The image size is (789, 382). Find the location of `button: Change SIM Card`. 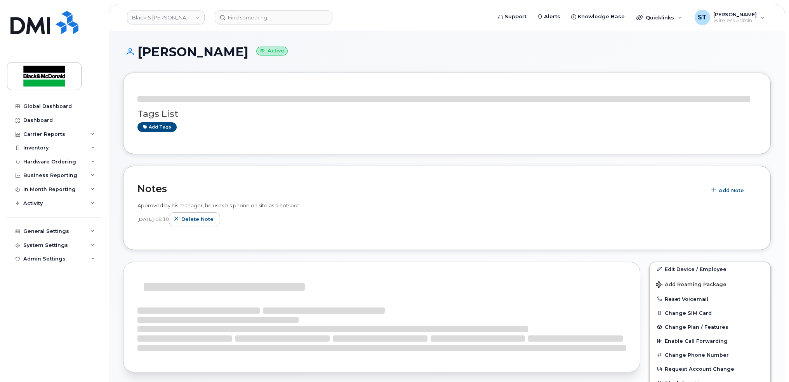

button: Change SIM Card is located at coordinates (710, 313).